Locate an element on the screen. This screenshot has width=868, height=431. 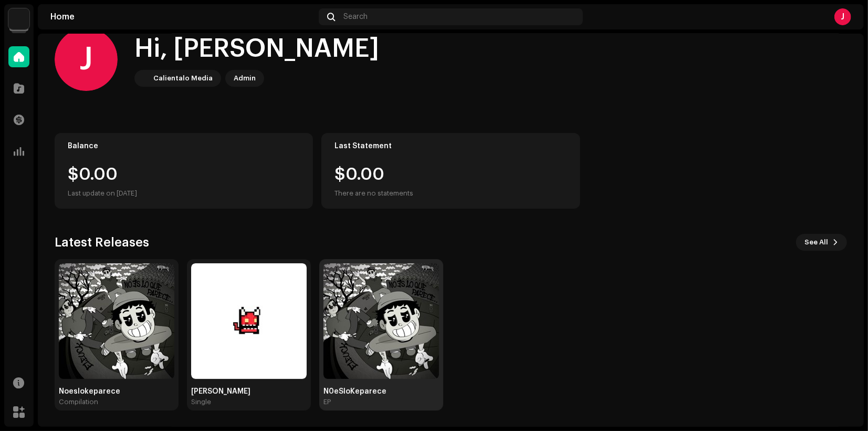
div: EP is located at coordinates (327, 402).